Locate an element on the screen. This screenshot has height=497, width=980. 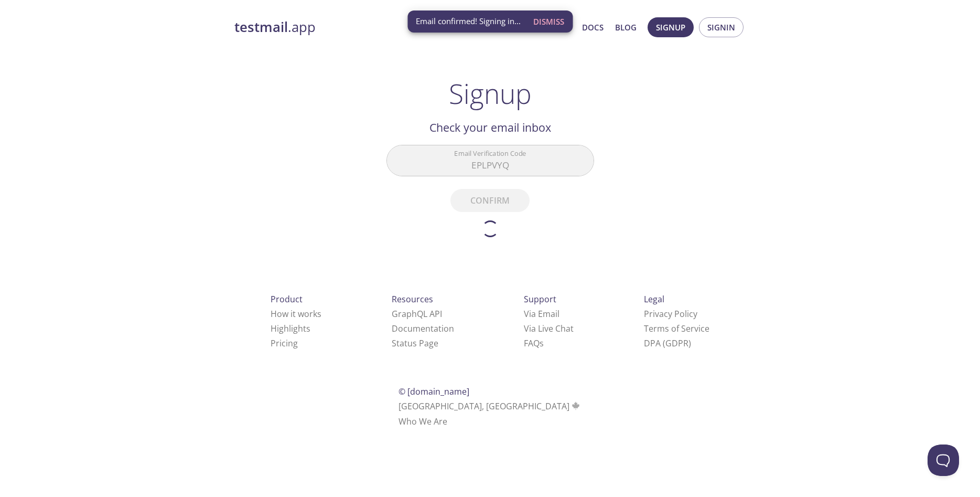
span: s is located at coordinates (542, 343).